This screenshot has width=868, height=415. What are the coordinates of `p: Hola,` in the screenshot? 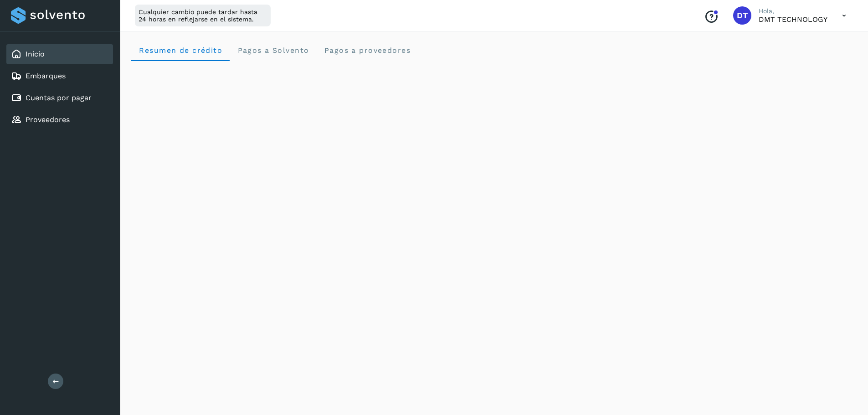 It's located at (792, 11).